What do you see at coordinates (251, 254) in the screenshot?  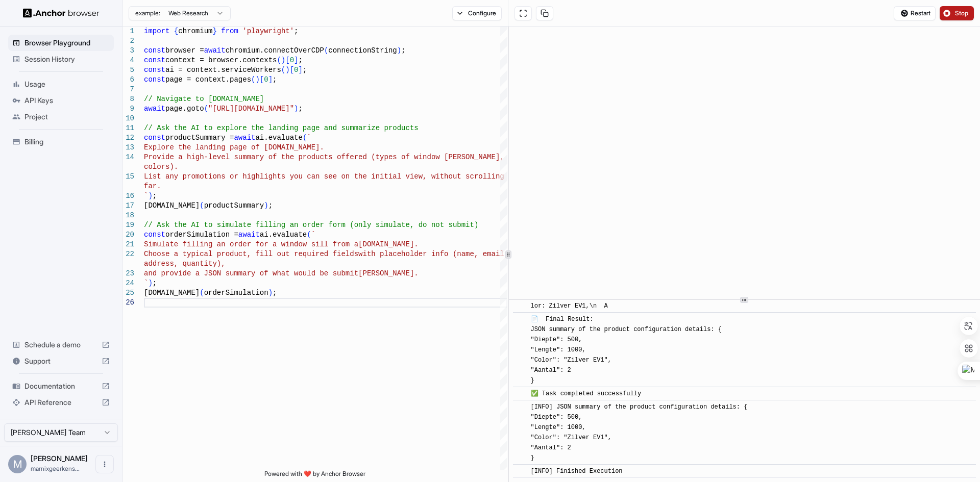 I see `span: Choose a typical product, fill out required fields` at bounding box center [251, 254].